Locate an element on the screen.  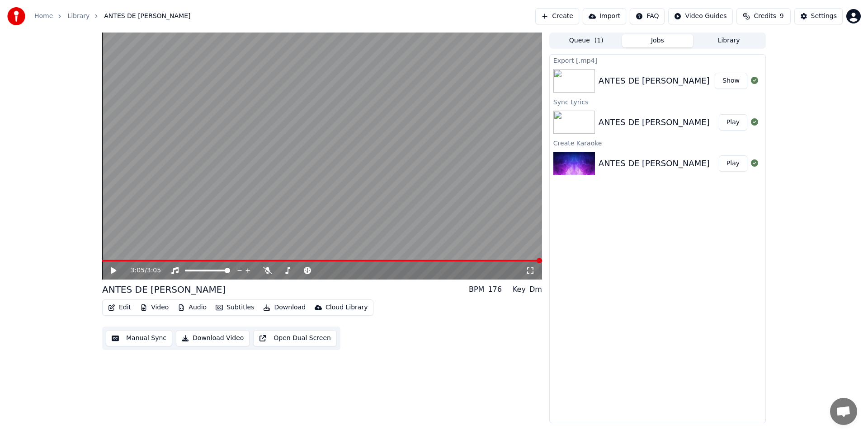
button: Settings is located at coordinates (818, 17).